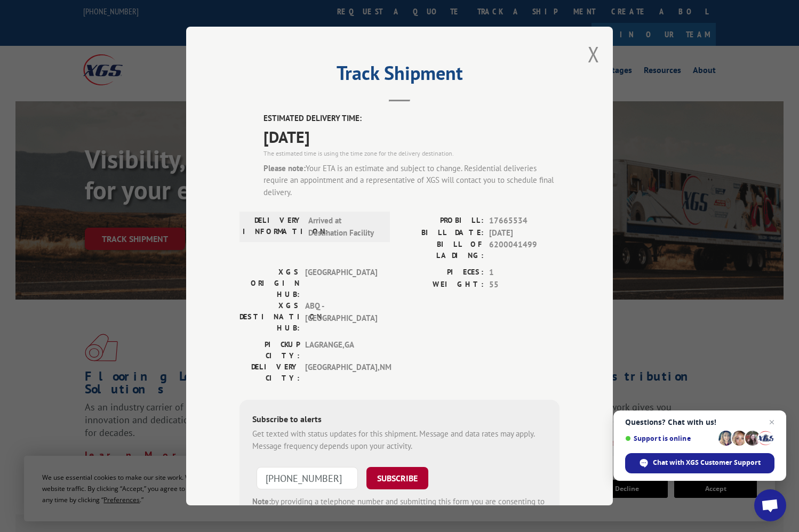  Describe the element at coordinates (525, 284) in the screenshot. I see `span: 55` at that location.